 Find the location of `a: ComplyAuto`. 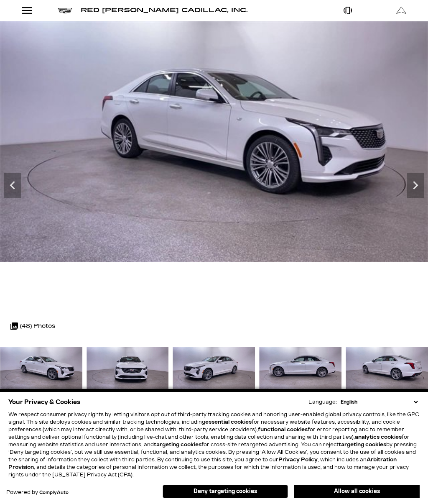

a: ComplyAuto is located at coordinates (54, 493).